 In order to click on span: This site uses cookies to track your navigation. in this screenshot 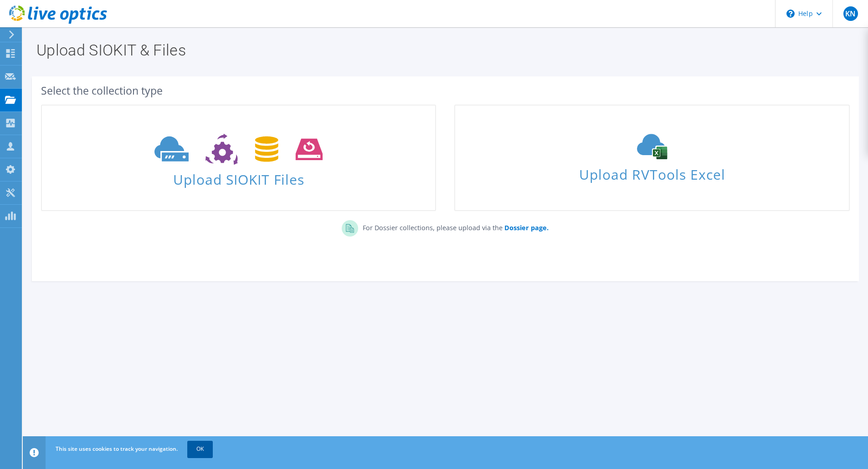, I will do `click(116, 449)`.